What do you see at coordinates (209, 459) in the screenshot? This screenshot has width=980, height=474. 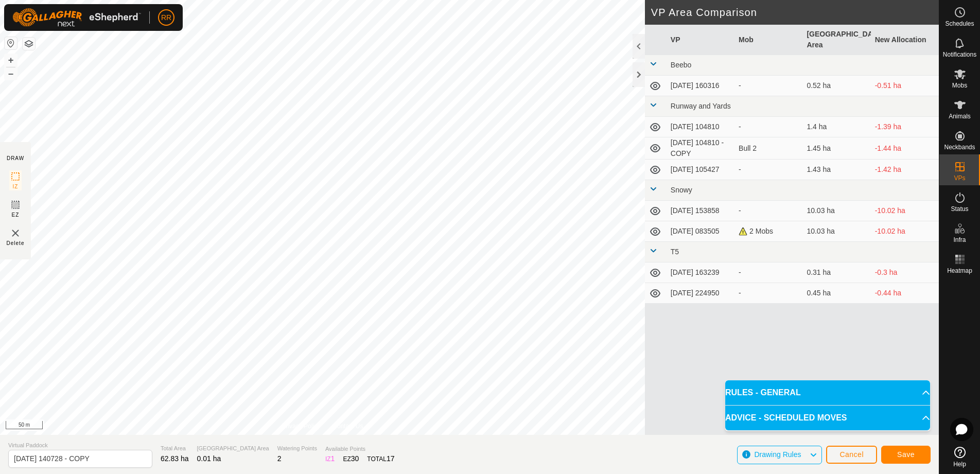 I see `span: 0.01 ha` at bounding box center [209, 459].